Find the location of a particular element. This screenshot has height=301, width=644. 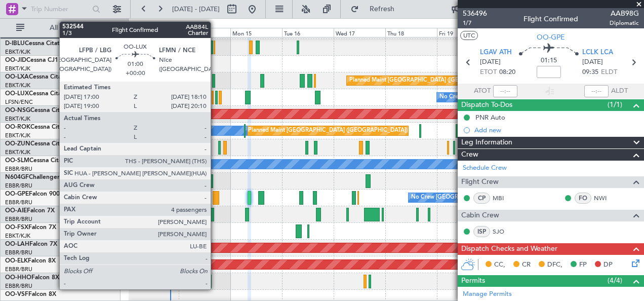

span: OO-FSX is located at coordinates (16, 228).